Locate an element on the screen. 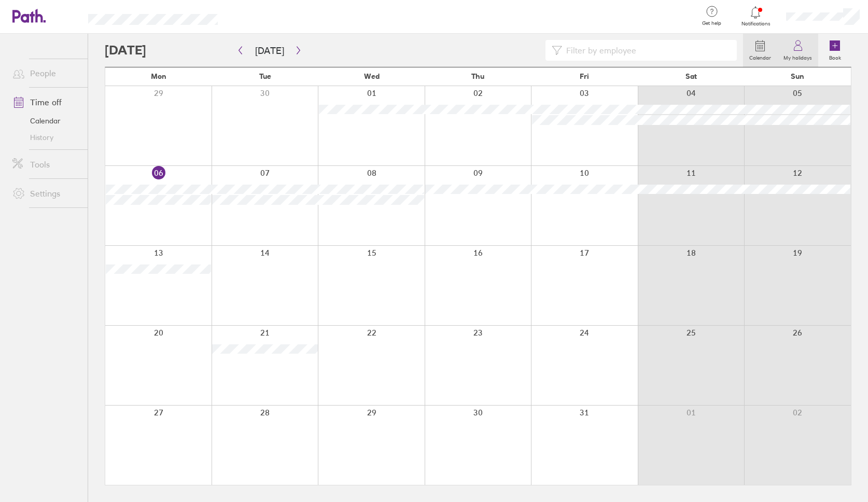  span: Get help is located at coordinates (711, 24).